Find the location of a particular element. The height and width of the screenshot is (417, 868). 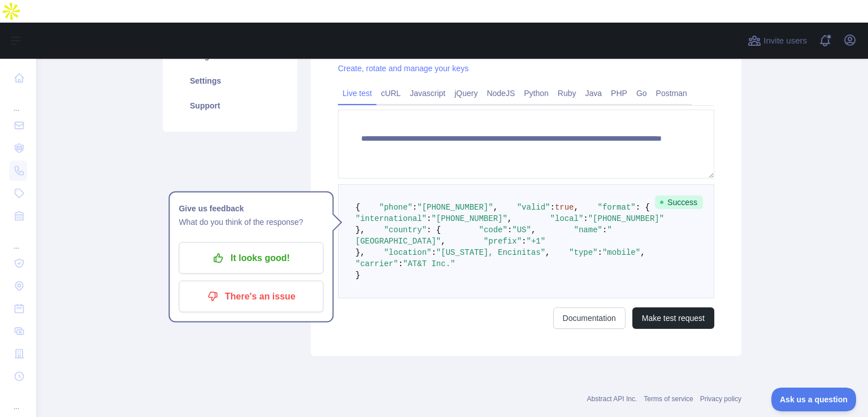

a: Support is located at coordinates (230, 106).